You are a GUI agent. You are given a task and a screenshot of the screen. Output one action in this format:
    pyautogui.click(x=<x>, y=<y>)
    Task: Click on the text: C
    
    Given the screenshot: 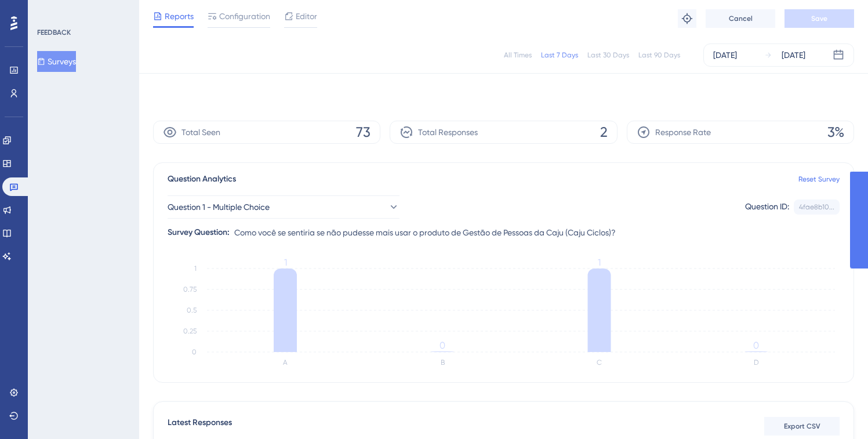 What is the action you would take?
    pyautogui.click(x=600, y=363)
    